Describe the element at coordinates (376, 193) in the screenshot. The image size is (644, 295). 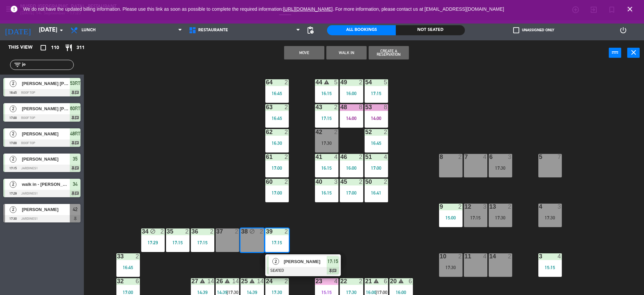
I see `div: 16:41` at that location.